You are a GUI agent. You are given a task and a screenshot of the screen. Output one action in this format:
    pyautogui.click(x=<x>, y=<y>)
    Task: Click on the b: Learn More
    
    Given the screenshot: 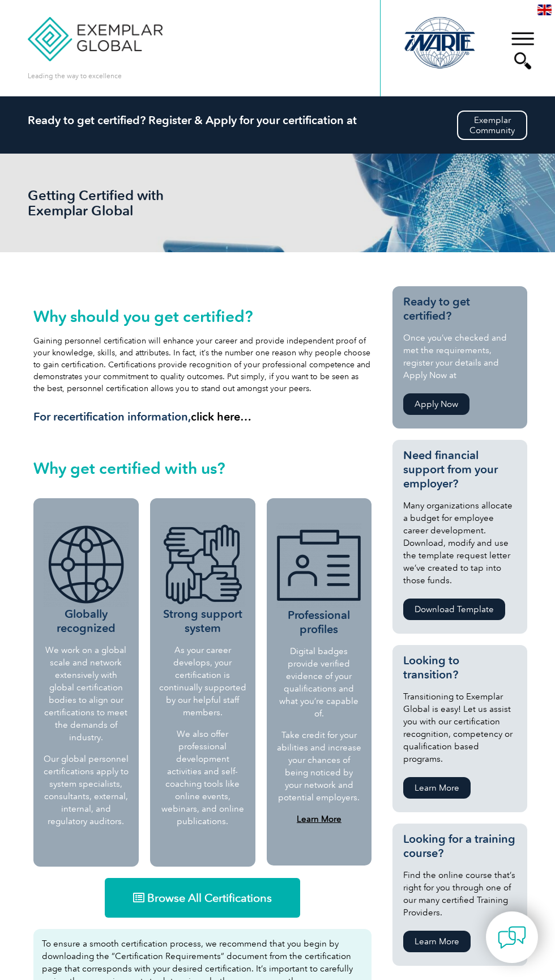 What is the action you would take?
    pyautogui.click(x=319, y=819)
    